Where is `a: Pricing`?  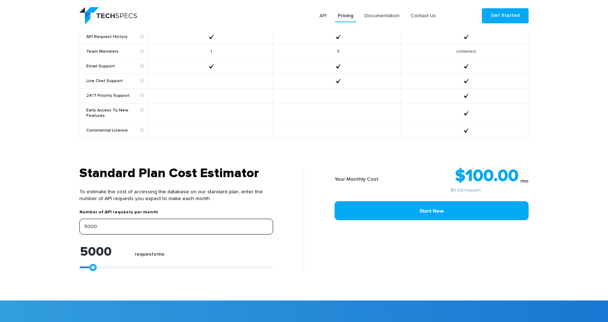 a: Pricing is located at coordinates (345, 16).